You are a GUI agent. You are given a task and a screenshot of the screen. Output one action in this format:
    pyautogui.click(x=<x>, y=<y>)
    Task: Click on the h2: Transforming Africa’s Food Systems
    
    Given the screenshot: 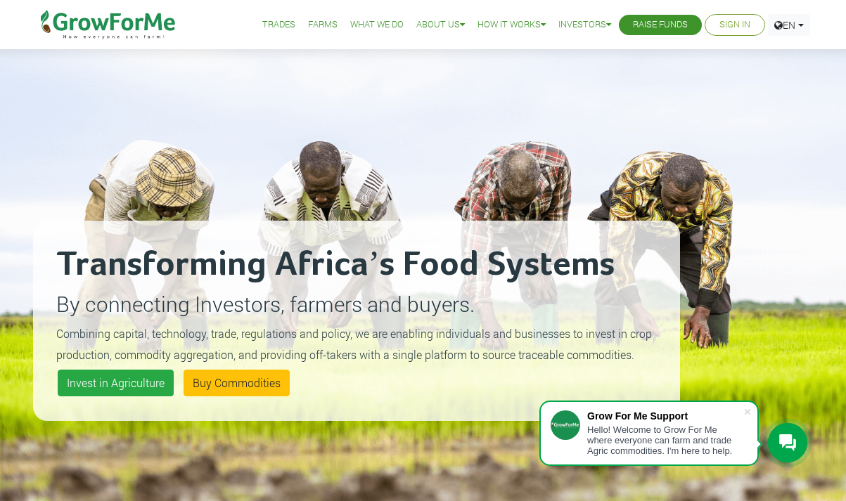 What is the action you would take?
    pyautogui.click(x=356, y=265)
    